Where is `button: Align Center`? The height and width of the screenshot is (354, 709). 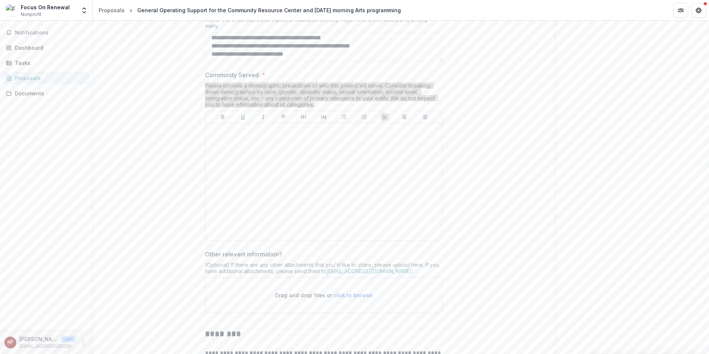 button: Align Center is located at coordinates (405, 117).